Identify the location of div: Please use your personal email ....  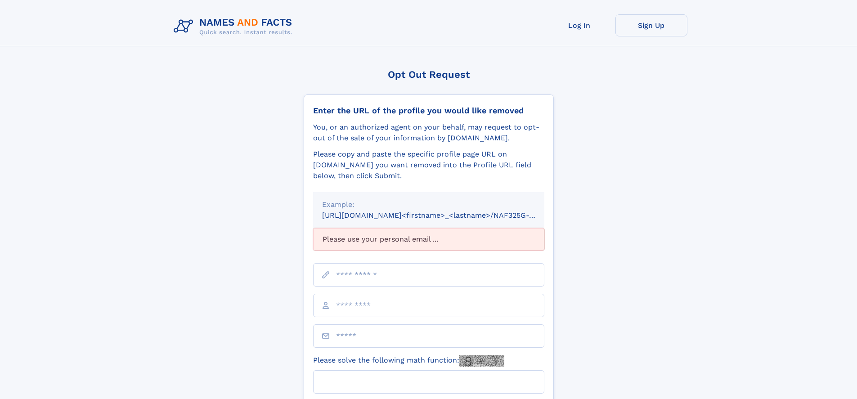
(429, 239).